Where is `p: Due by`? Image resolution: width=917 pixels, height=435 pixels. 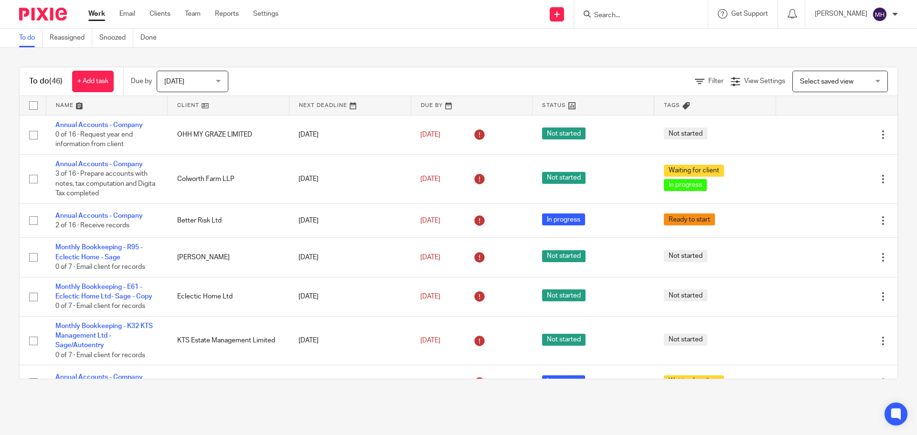 p: Due by is located at coordinates (141, 81).